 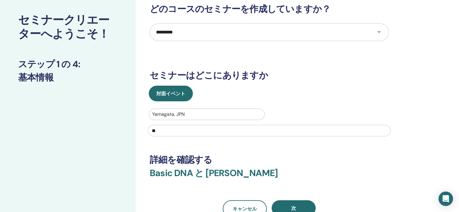 What do you see at coordinates (68, 64) in the screenshot?
I see `h3: ステップ 1 の 4 :` at bounding box center [68, 64].